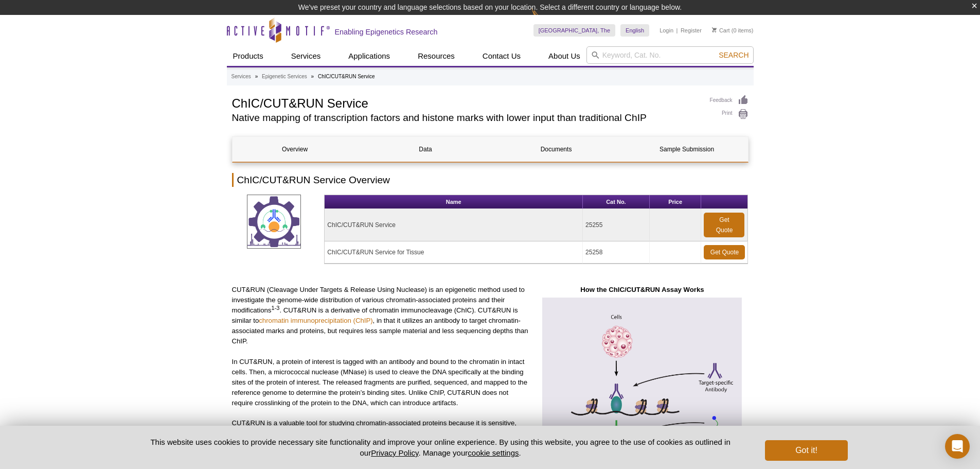 This screenshot has height=469, width=980. Describe the element at coordinates (395, 452) in the screenshot. I see `a: Privacy Policy` at that location.